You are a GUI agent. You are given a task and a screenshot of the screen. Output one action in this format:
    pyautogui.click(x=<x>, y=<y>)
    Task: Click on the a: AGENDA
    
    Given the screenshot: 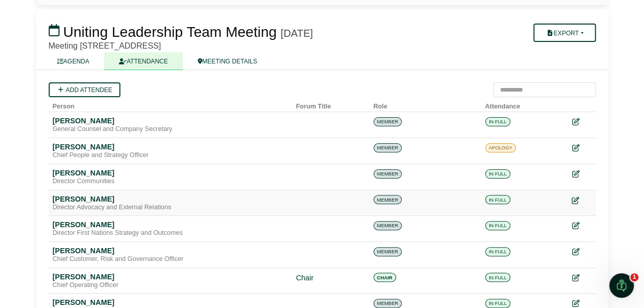 What is the action you would take?
    pyautogui.click(x=73, y=61)
    